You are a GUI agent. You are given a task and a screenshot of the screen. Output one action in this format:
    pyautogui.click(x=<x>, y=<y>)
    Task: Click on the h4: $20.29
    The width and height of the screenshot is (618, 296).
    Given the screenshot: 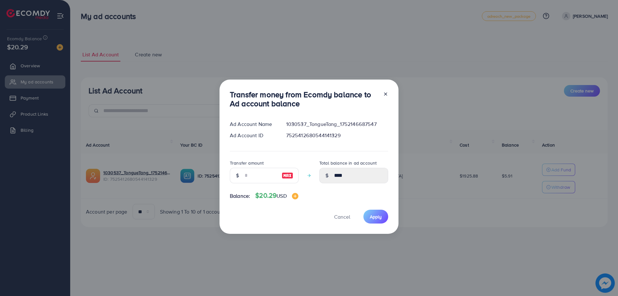 What is the action you would take?
    pyautogui.click(x=276, y=195)
    